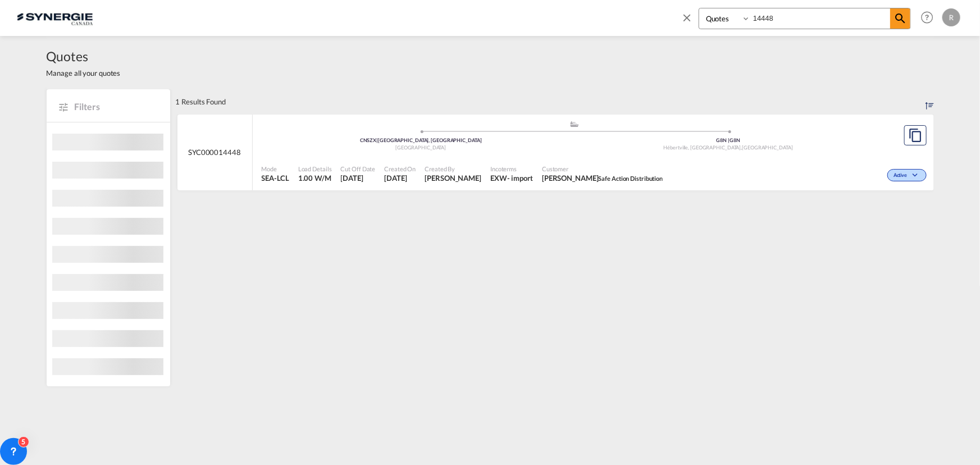 The height and width of the screenshot is (465, 980). What do you see at coordinates (906, 175) in the screenshot?
I see `div: Change Status Here` at bounding box center [906, 175].